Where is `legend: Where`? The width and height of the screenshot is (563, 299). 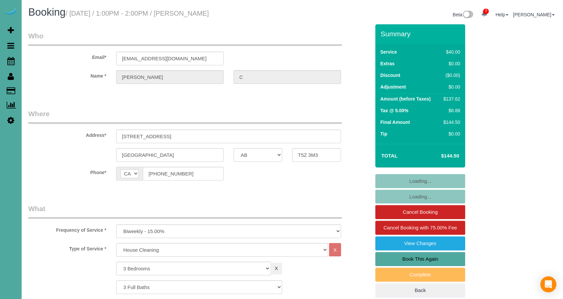 legend: Where is located at coordinates (185, 116).